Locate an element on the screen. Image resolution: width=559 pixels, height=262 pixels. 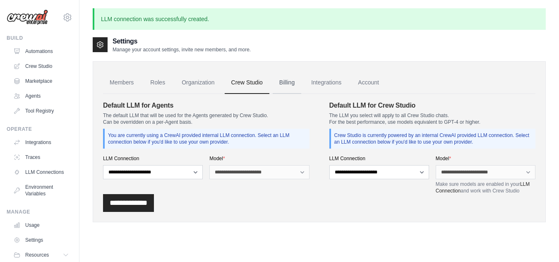
h2: Settings is located at coordinates (182, 41).